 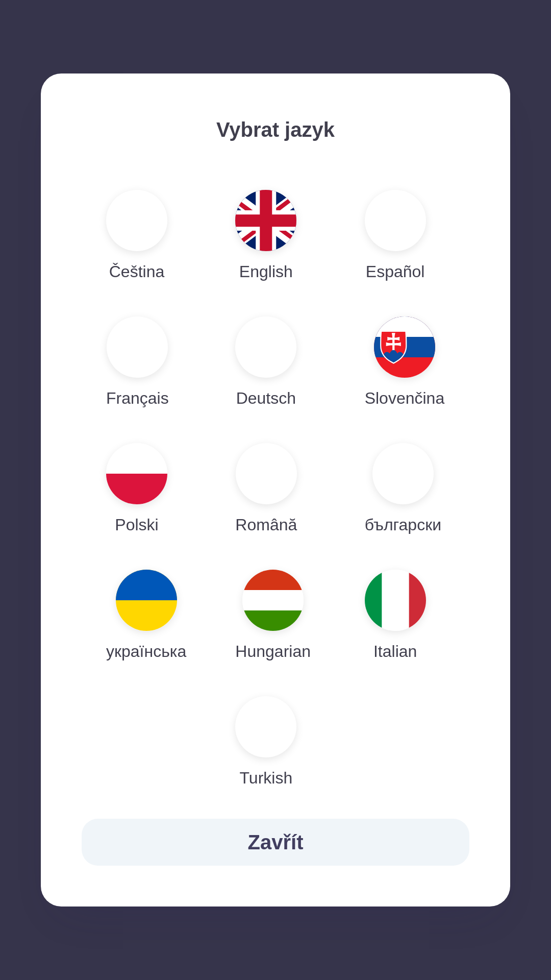 What do you see at coordinates (266, 525) in the screenshot?
I see `p: Română` at bounding box center [266, 525].